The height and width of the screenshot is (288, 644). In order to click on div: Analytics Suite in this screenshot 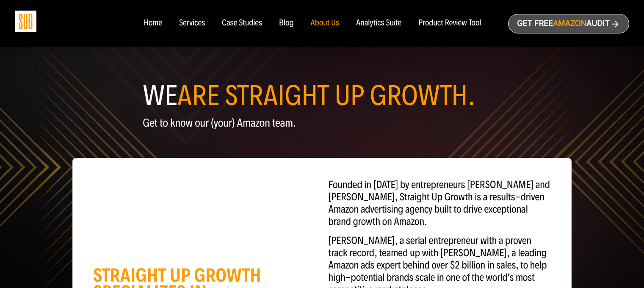, I will do `click(378, 23)`.